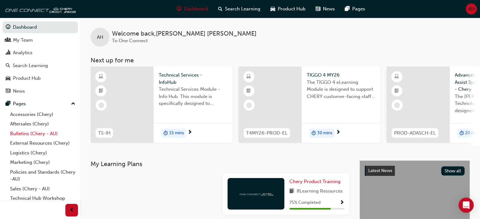 Image resolution: width=480 pixels, height=219 pixels. Describe the element at coordinates (316, 182) in the screenshot. I see `a: Chery Product Training` at that location.